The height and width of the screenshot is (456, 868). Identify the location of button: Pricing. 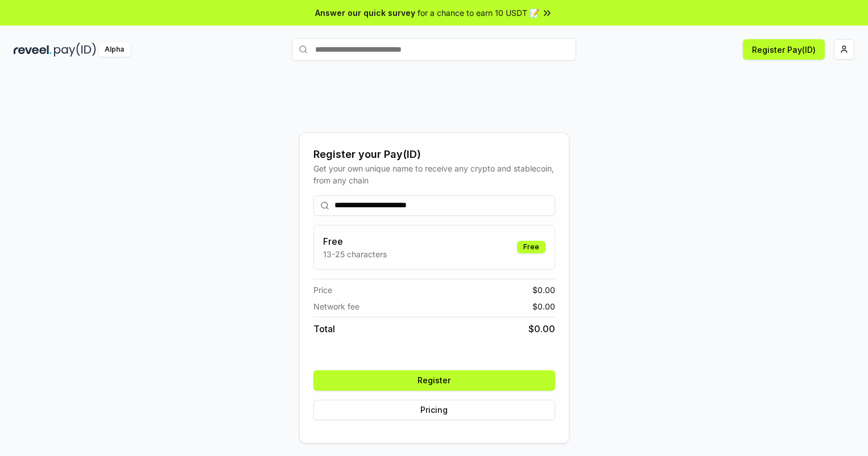
(434, 410).